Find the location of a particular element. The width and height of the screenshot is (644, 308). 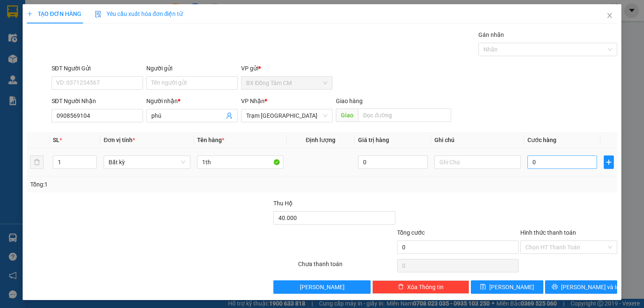

div: VP gửi is located at coordinates (287, 68).